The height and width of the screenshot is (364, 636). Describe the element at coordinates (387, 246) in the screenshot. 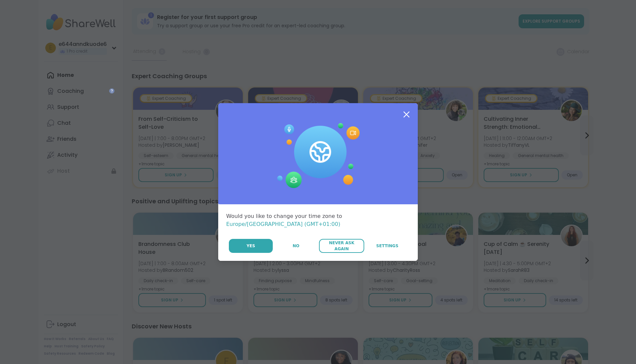

I see `a: Settings` at that location.